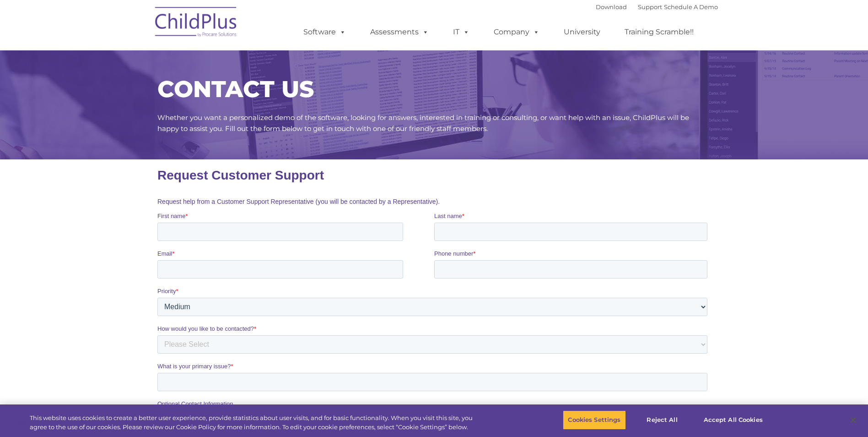  I want to click on img: ChildPlus by Procare Solutions, so click(196, 23).